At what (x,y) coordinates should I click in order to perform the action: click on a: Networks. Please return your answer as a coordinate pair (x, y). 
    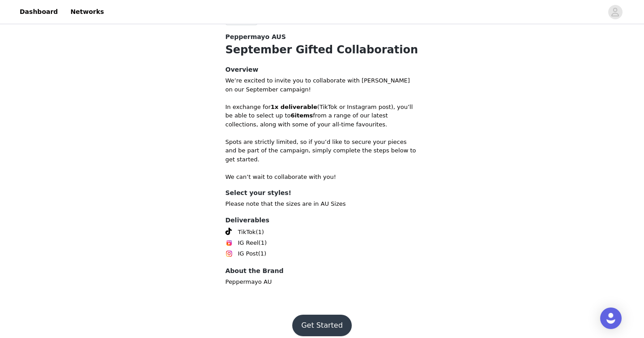
    Looking at the image, I should click on (87, 12).